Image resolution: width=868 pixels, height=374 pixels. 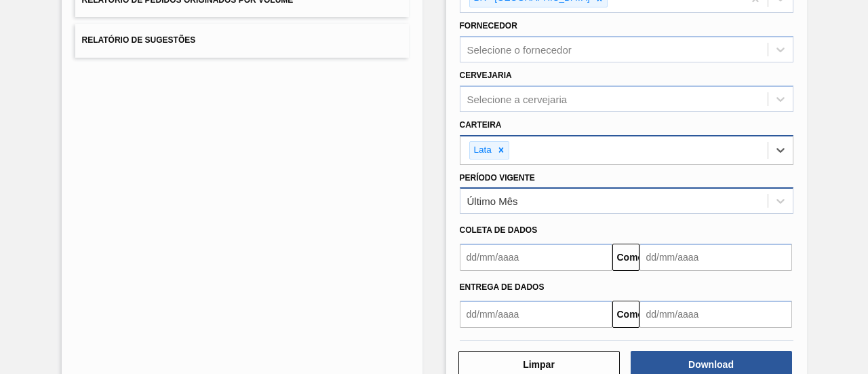 I want to click on font: Selecione o fornecedor, so click(x=519, y=50).